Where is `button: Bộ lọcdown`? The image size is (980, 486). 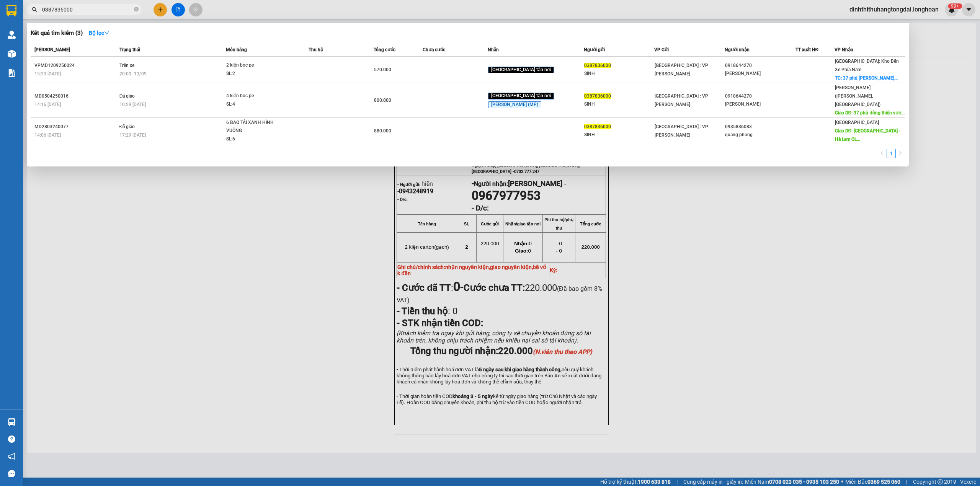
button: Bộ lọcdown is located at coordinates (99, 33).